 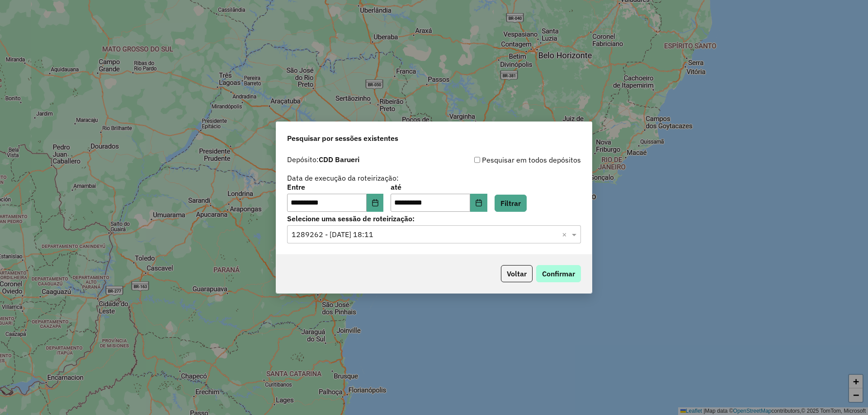 I want to click on label: Data de execução da roteirização:, so click(x=342, y=178).